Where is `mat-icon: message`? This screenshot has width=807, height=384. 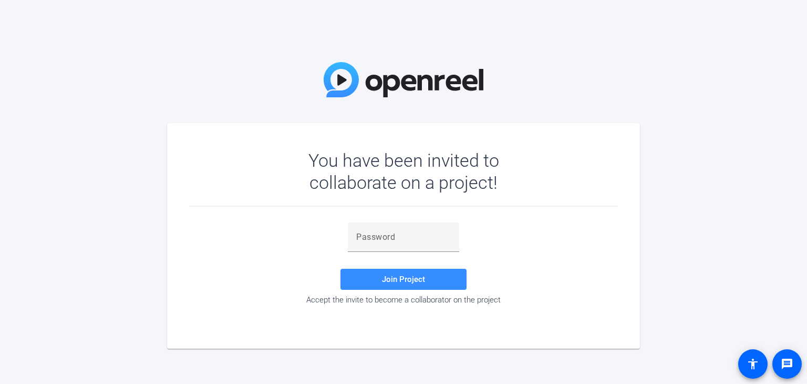
mat-icon: message is located at coordinates (787, 364).